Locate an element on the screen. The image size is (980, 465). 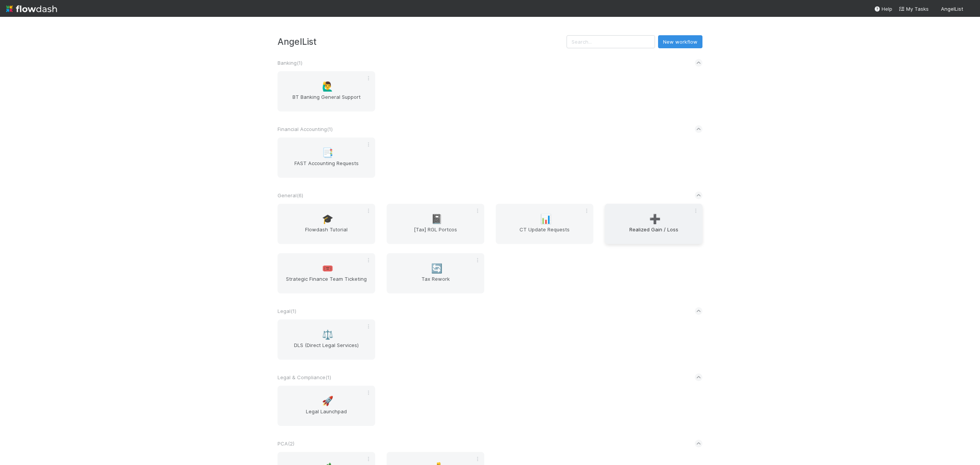
a: My Tasks is located at coordinates (914, 8).